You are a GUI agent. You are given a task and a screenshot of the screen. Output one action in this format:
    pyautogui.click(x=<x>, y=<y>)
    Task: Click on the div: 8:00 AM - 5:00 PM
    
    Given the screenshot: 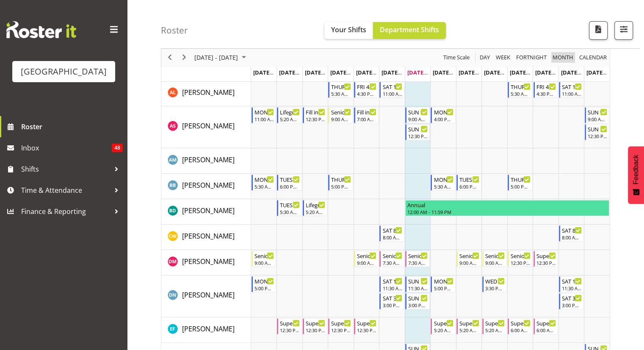 What is the action you would take?
    pyautogui.click(x=392, y=238)
    